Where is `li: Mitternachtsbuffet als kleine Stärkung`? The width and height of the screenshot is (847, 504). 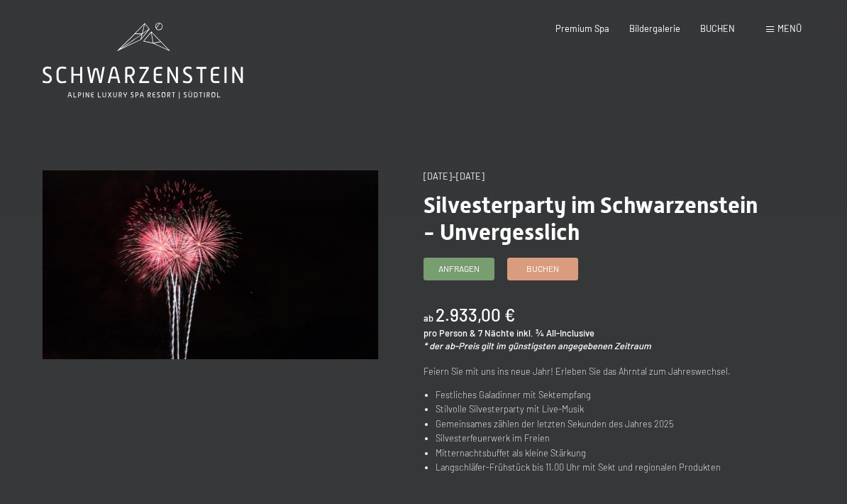
li: Mitternachtsbuffet als kleine Stärkung is located at coordinates (598, 452).